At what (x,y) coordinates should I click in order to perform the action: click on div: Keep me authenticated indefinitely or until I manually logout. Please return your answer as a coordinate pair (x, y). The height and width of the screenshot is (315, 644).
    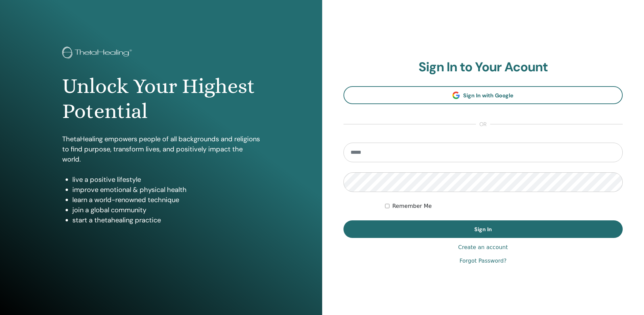
    Looking at the image, I should click on (503, 206).